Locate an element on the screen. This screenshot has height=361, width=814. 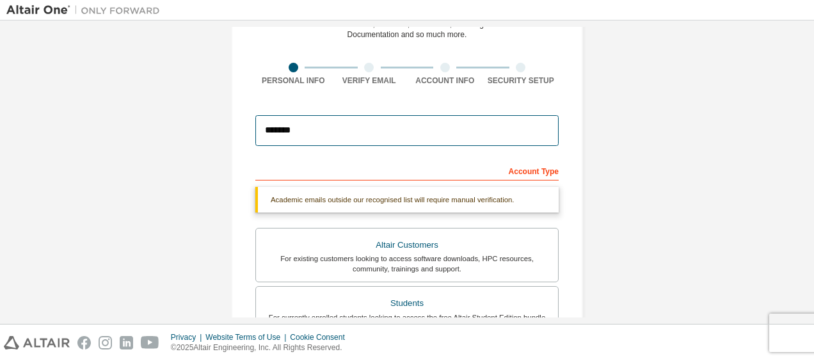
div: Privacy is located at coordinates (188, 337).